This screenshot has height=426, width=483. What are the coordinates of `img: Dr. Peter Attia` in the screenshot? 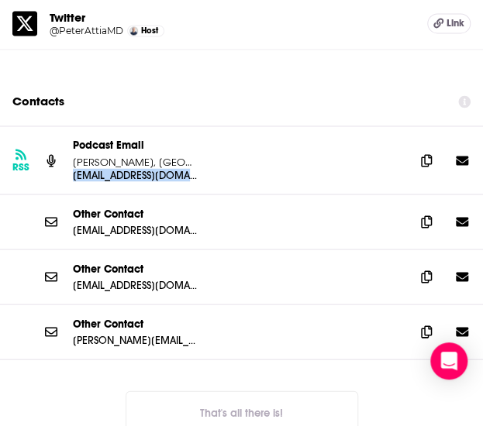 It's located at (133, 30).